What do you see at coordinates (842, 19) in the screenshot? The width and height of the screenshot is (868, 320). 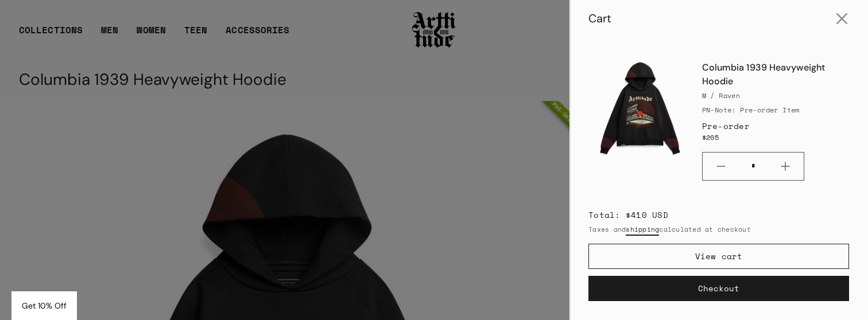 I see `button: Close cart` at bounding box center [842, 19].